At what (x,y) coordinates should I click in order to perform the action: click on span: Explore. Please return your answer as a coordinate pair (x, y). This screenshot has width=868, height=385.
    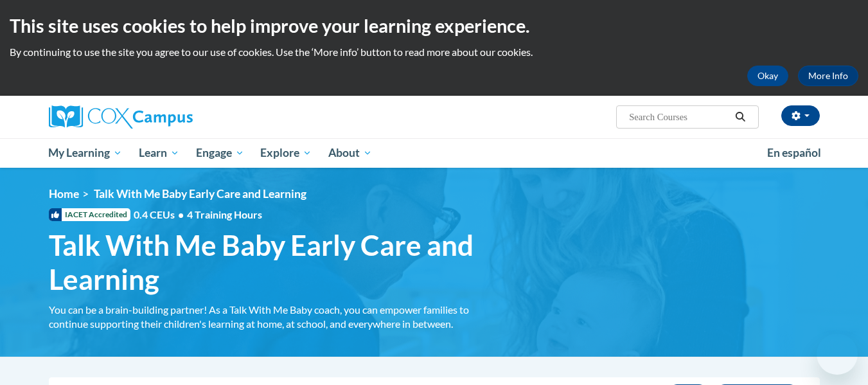
    Looking at the image, I should click on (286, 153).